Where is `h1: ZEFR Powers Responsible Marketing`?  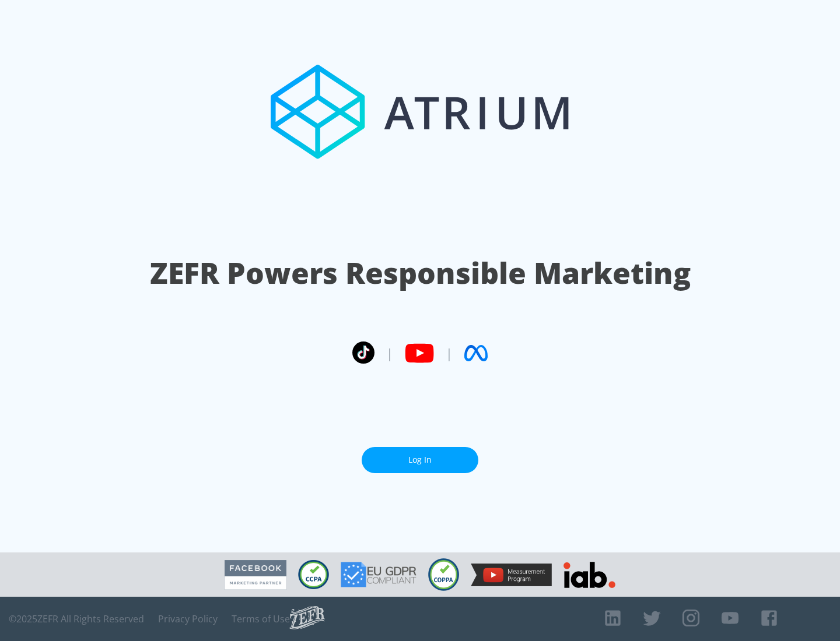
h1: ZEFR Powers Responsible Marketing is located at coordinates (420, 273).